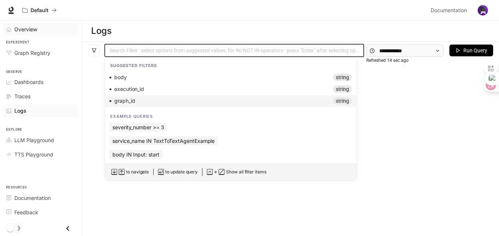 The height and width of the screenshot is (236, 499). I want to click on span: Traces, so click(22, 96).